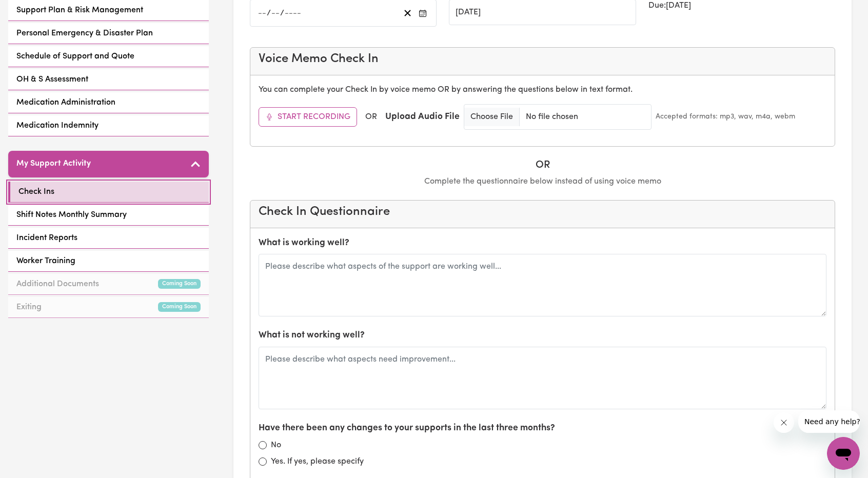 This screenshot has width=868, height=478. What do you see at coordinates (108, 261) in the screenshot?
I see `a: Worker Training` at bounding box center [108, 261].